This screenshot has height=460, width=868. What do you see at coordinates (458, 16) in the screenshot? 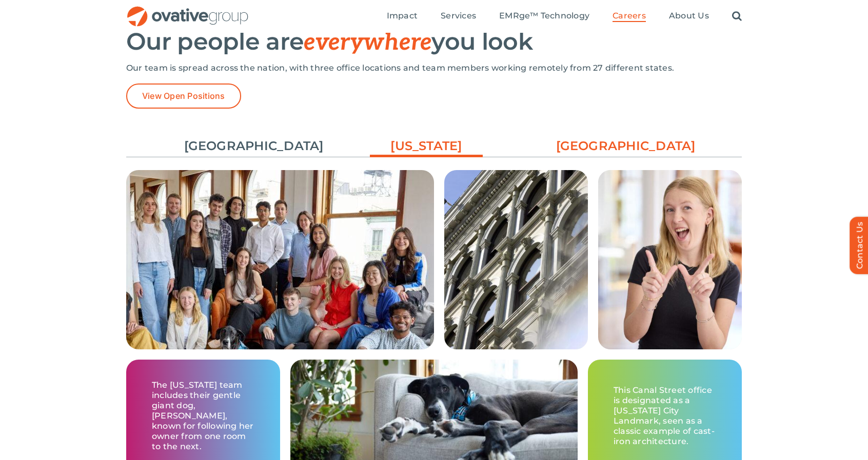
I see `a: Services` at bounding box center [458, 16].